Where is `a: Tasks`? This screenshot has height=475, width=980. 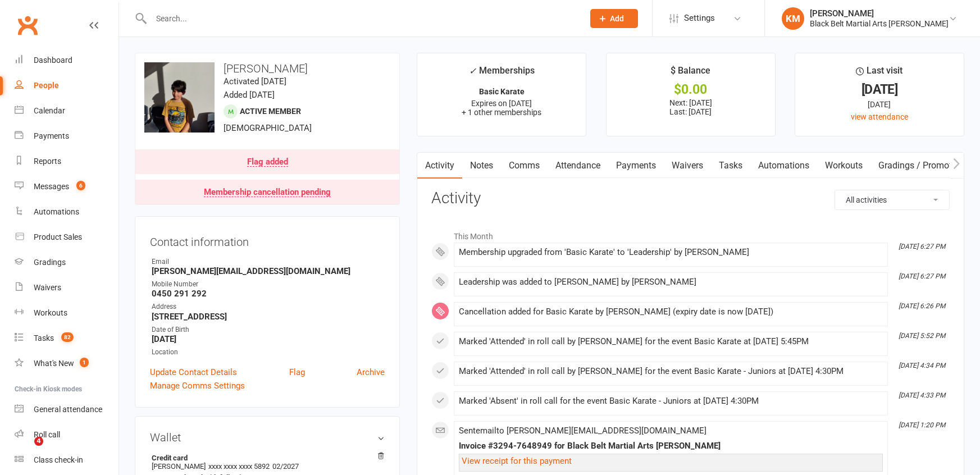
a: Tasks is located at coordinates (731, 165).